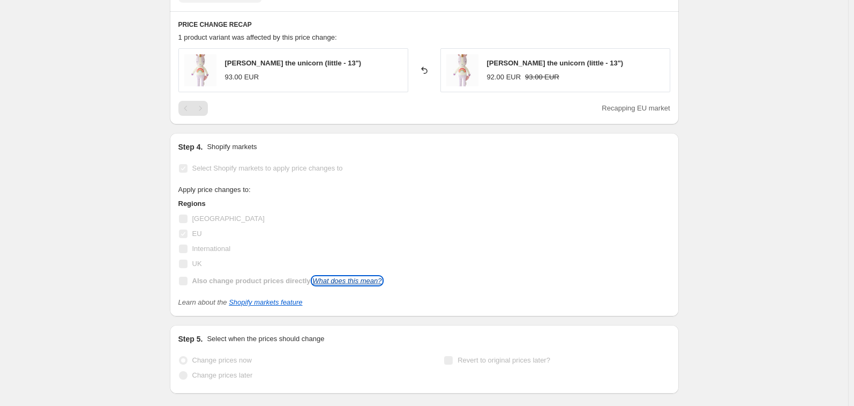 This screenshot has width=854, height=406. Describe the element at coordinates (265, 339) in the screenshot. I see `p: Select when the prices should change` at that location.